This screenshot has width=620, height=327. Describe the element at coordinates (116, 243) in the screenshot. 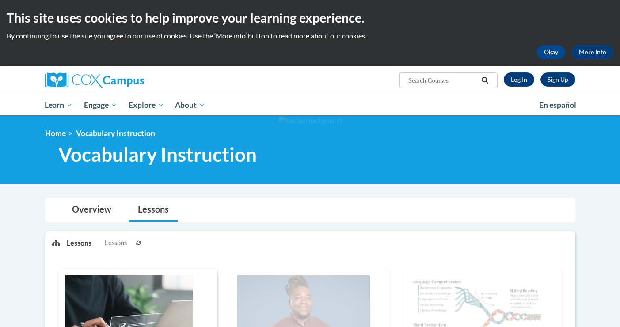

I see `span: Lessons` at that location.